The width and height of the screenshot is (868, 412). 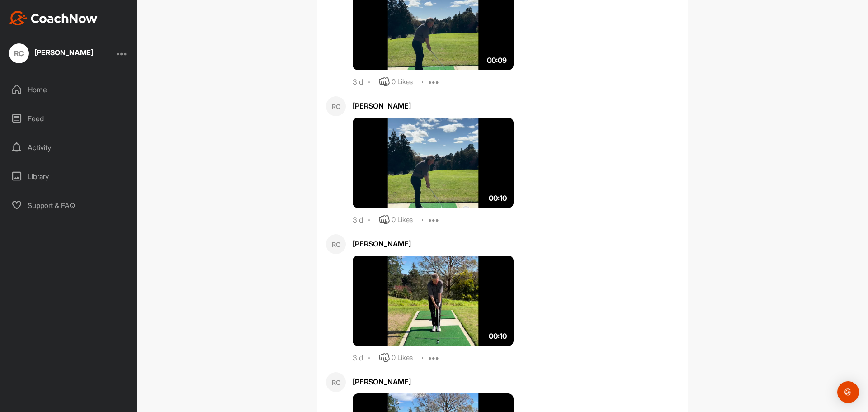 What do you see at coordinates (69, 89) in the screenshot?
I see `div: Home` at bounding box center [69, 89].